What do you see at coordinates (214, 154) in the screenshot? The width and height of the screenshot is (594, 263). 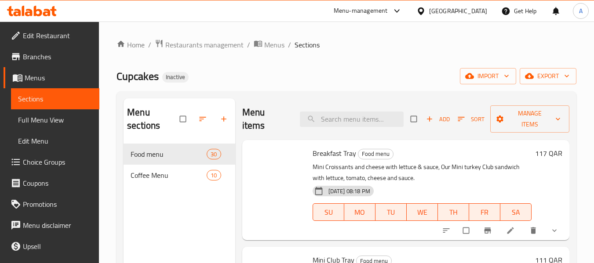 I see `span: 30` at bounding box center [214, 154].